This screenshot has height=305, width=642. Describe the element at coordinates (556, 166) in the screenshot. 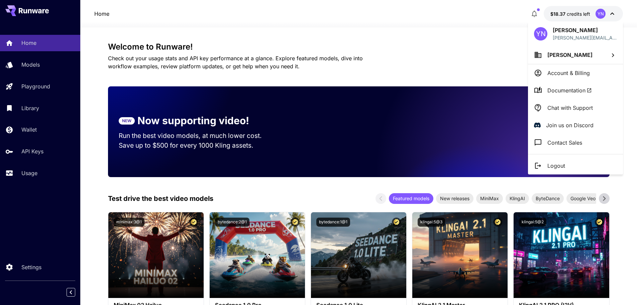

I see `p: Logout` at that location.